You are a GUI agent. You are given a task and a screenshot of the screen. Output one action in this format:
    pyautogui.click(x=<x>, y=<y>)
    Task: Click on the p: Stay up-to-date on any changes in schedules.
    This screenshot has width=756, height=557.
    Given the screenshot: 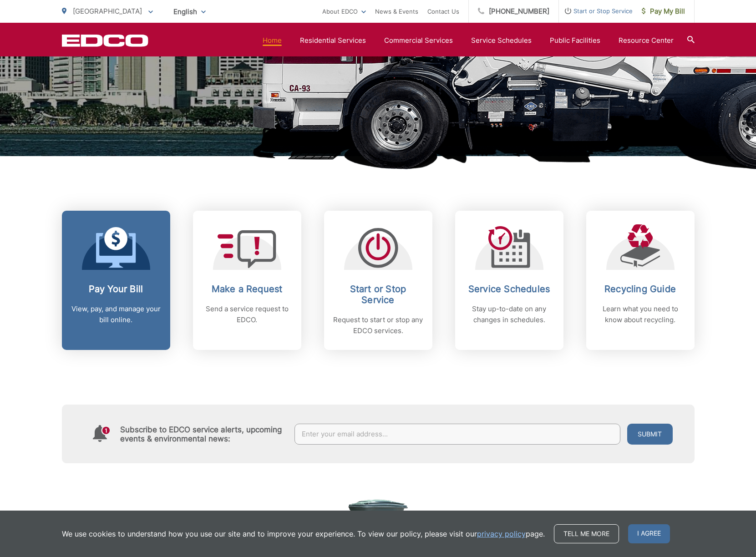 What is the action you would take?
    pyautogui.click(x=509, y=315)
    